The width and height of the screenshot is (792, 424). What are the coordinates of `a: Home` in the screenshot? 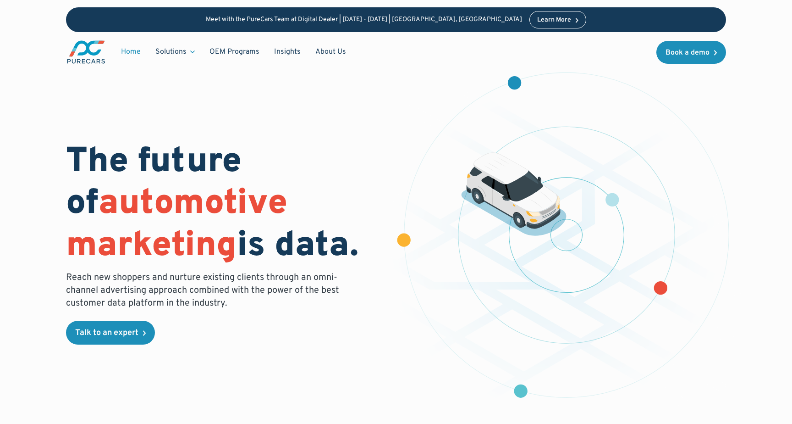 It's located at (131, 52).